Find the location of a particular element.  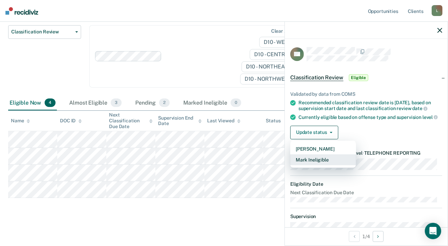

dt: Eligibility Date is located at coordinates (366, 184).